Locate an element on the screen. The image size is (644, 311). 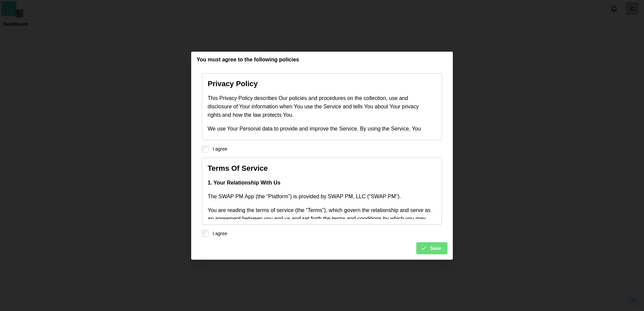
span: Save is located at coordinates (435, 248).